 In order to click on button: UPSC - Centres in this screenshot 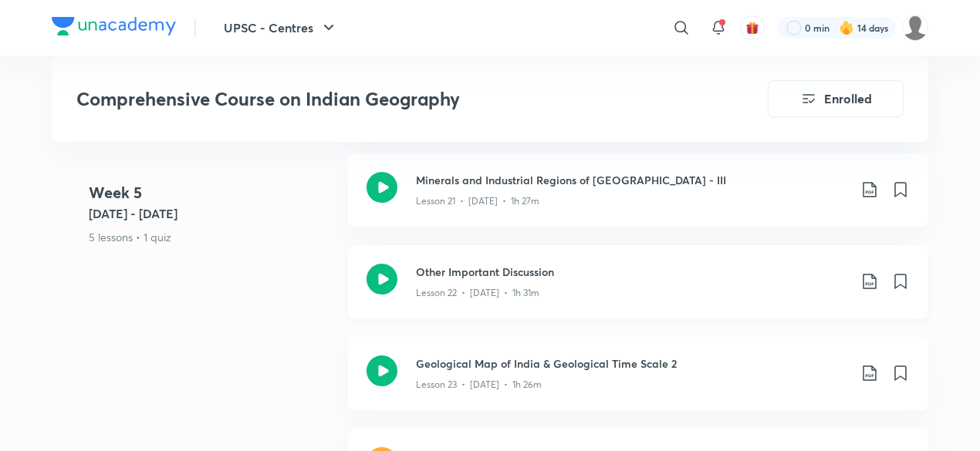, I will do `click(281, 28)`.